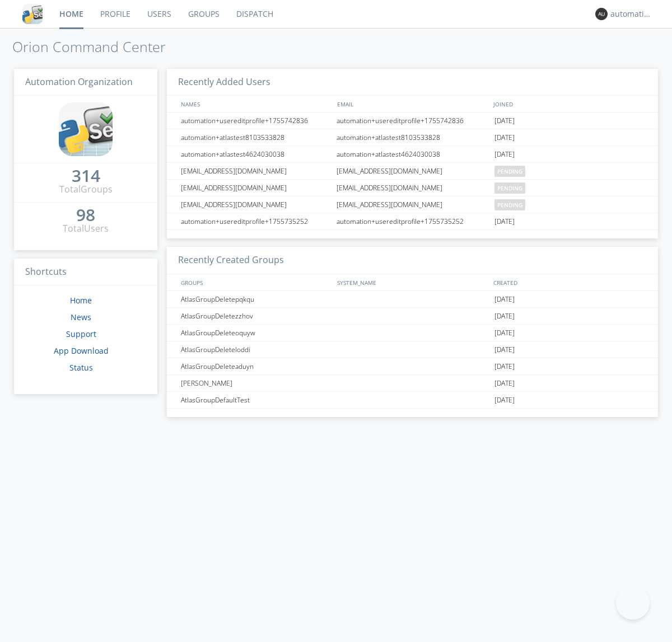 Image resolution: width=672 pixels, height=642 pixels. Describe the element at coordinates (86, 215) in the screenshot. I see `a: 98` at that location.